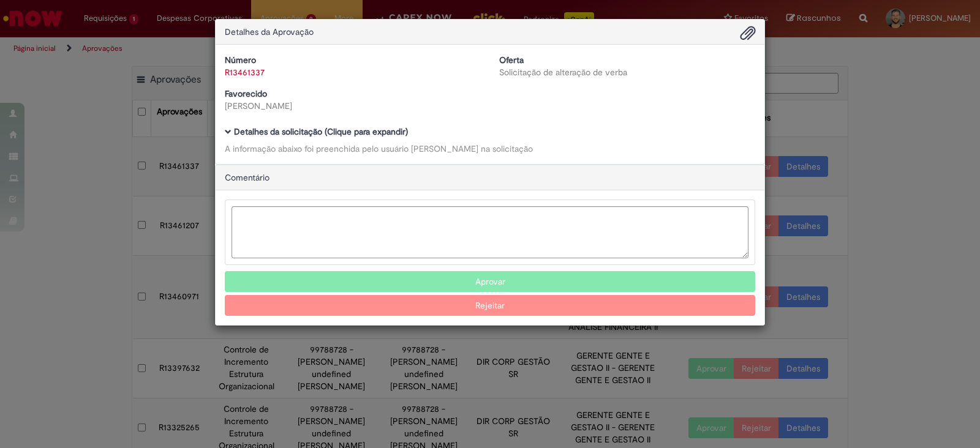  What do you see at coordinates (321, 132) in the screenshot?
I see `b: Detalhes da solicitação (Clique para expandir)` at bounding box center [321, 132].